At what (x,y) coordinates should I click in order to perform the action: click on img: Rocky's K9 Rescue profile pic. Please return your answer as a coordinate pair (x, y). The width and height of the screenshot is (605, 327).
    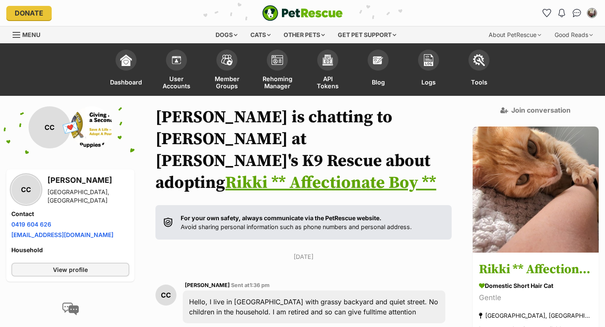
    Looking at the image, I should click on (92, 127).